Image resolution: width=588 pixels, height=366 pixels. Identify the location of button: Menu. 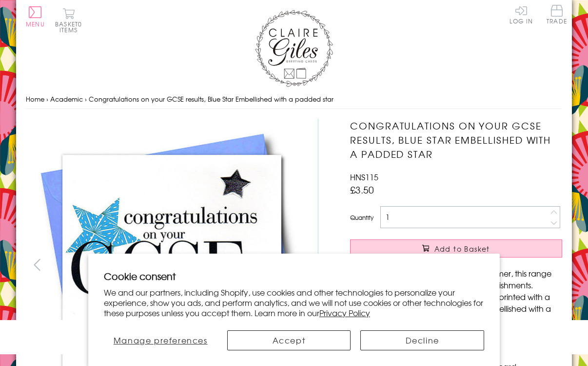
(35, 17).